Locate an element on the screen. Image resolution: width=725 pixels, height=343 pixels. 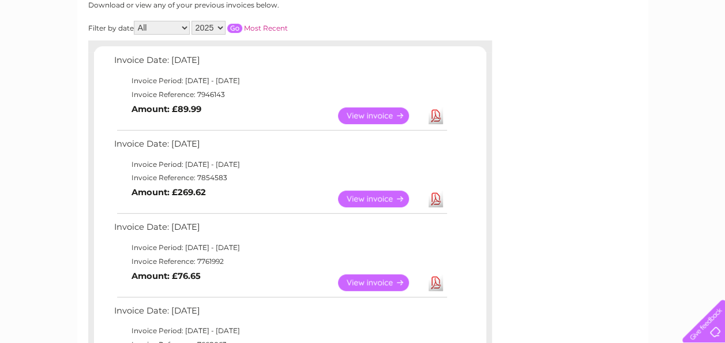
a: Log out is located at coordinates (700, 53).